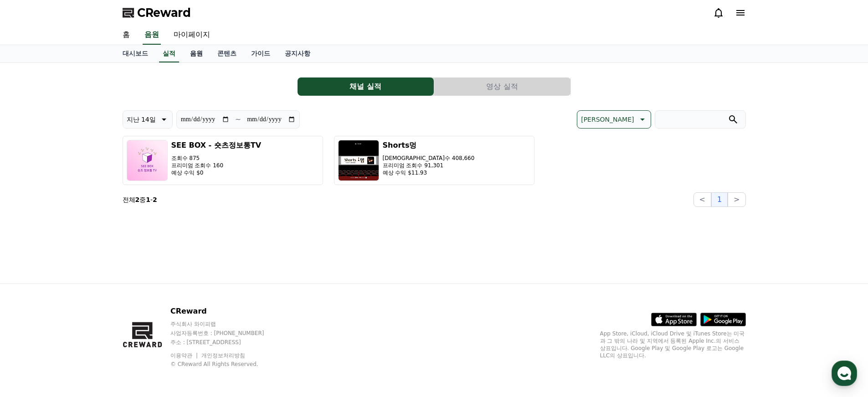  I want to click on p: 예상 수익 $11.93, so click(429, 173).